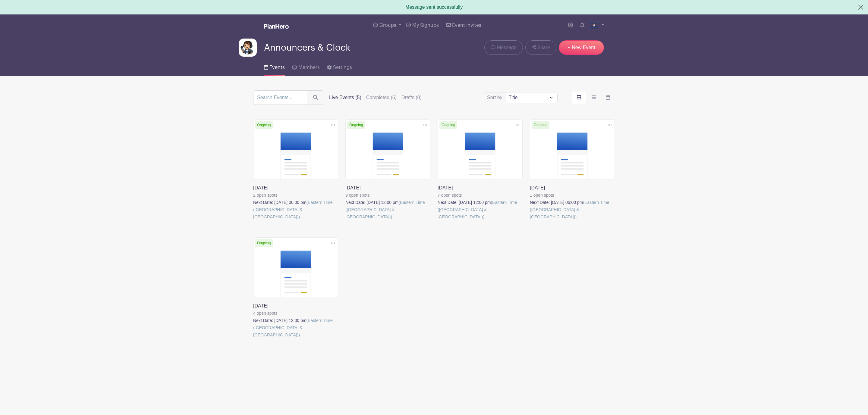 Image resolution: width=868 pixels, height=415 pixels. What do you see at coordinates (594, 25) in the screenshot?
I see `img: 2.png` at bounding box center [594, 25].